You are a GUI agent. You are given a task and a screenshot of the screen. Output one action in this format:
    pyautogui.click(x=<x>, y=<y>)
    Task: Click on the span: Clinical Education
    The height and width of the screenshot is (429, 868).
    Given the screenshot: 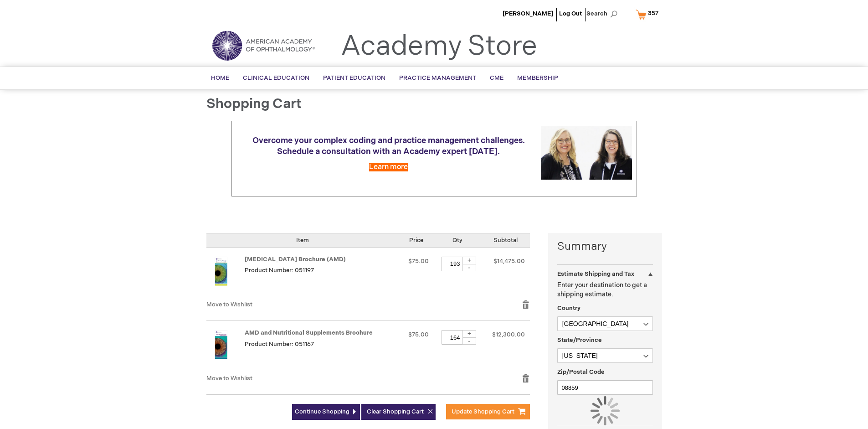 What is the action you would take?
    pyautogui.click(x=276, y=78)
    